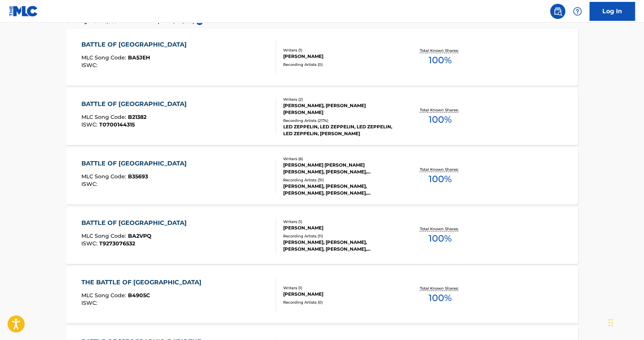 This screenshot has width=644, height=340. What do you see at coordinates (341, 180) in the screenshot?
I see `div: Recording Artists ( 31 )` at bounding box center [341, 180].